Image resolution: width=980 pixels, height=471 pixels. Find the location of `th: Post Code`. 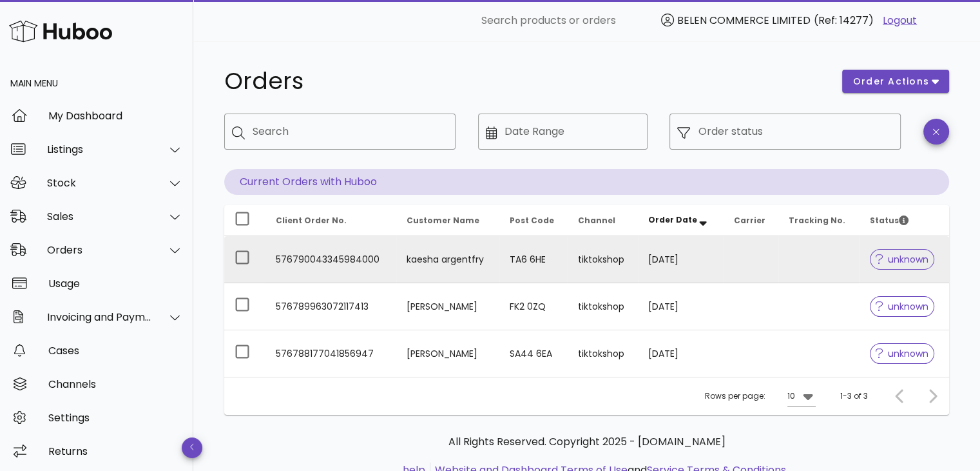

th: Post Code is located at coordinates (534, 221).